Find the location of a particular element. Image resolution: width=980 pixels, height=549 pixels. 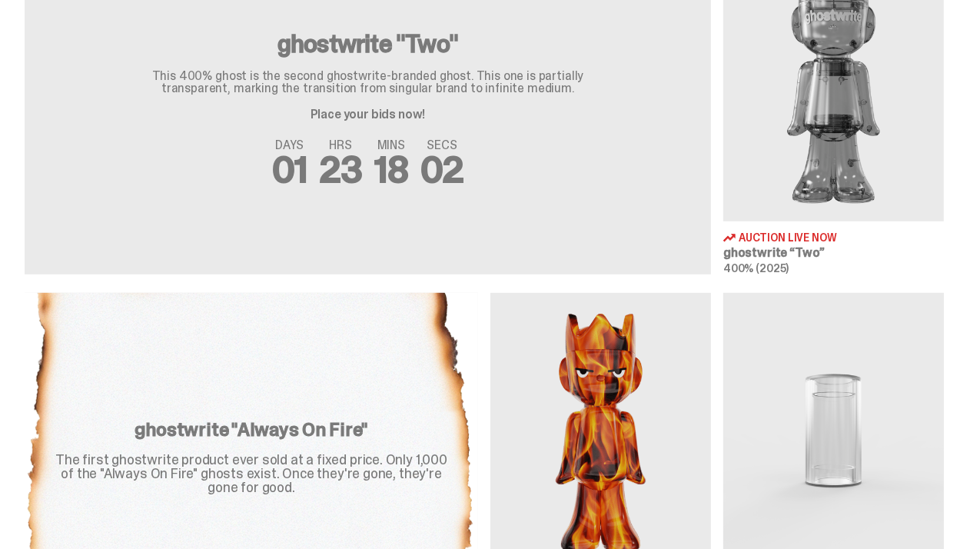

span: Auction Live Now is located at coordinates (788, 237).